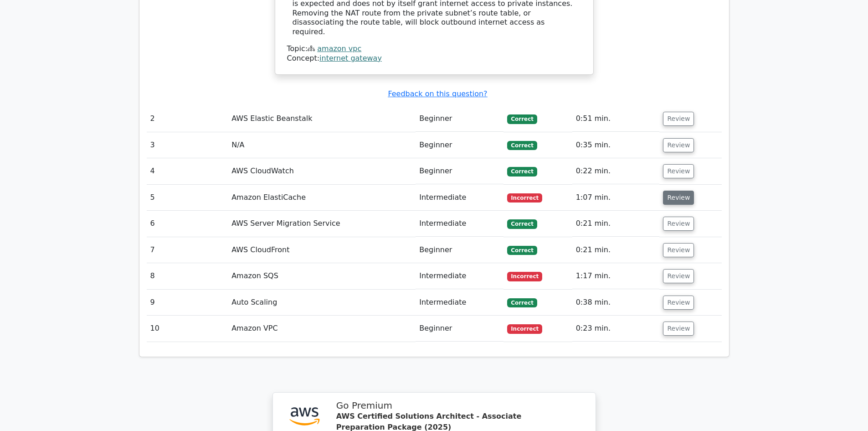  Describe the element at coordinates (437, 94) in the screenshot. I see `u: Feedback on this question?` at that location.